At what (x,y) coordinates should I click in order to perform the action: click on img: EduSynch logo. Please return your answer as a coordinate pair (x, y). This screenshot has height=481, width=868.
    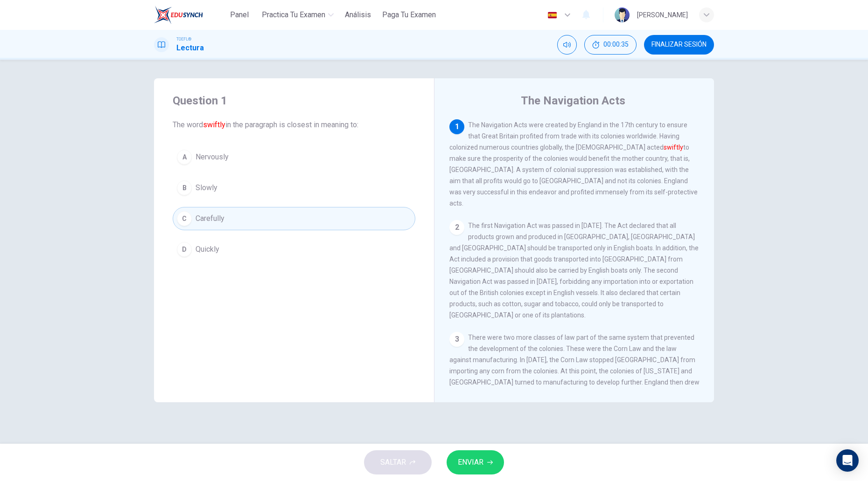
    Looking at the image, I should click on (178, 15).